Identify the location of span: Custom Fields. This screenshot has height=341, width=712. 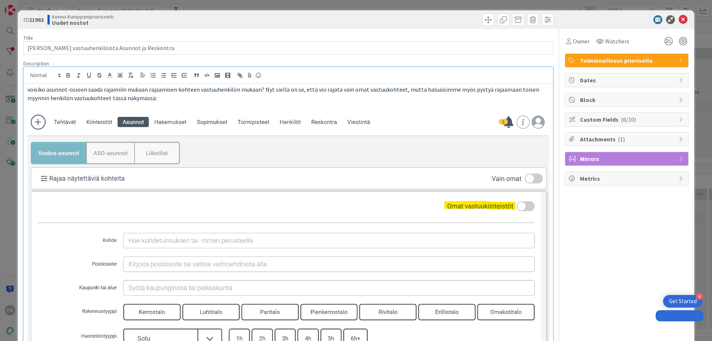
(628, 119).